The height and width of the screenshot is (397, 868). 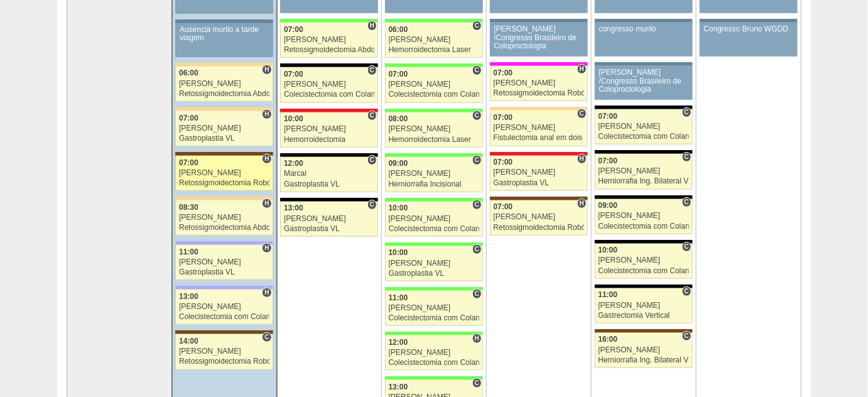 What do you see at coordinates (434, 184) in the screenshot?
I see `div: Herniorrafia Incisional` at bounding box center [434, 184].